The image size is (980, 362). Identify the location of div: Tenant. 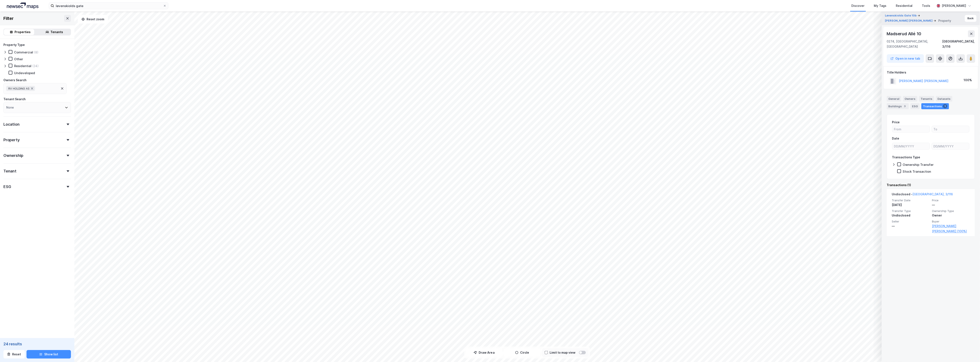
(10, 171).